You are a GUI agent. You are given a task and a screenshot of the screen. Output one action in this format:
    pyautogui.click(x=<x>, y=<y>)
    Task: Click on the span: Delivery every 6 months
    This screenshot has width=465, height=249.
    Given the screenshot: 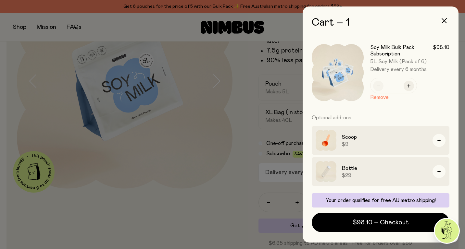 What is the action you would take?
    pyautogui.click(x=409, y=69)
    